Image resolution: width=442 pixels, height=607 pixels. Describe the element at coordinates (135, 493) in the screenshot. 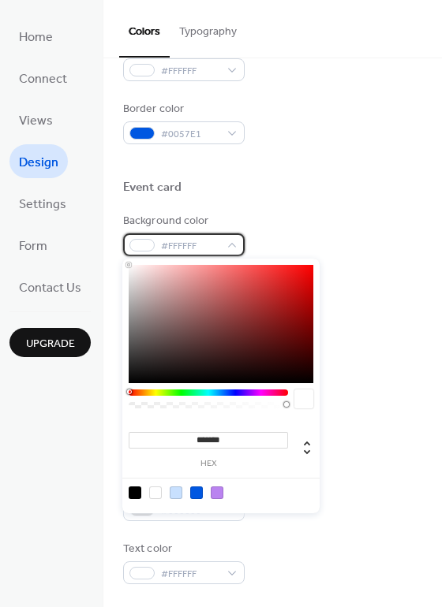

I see `div: rgb(0, 0, 0)` at that location.